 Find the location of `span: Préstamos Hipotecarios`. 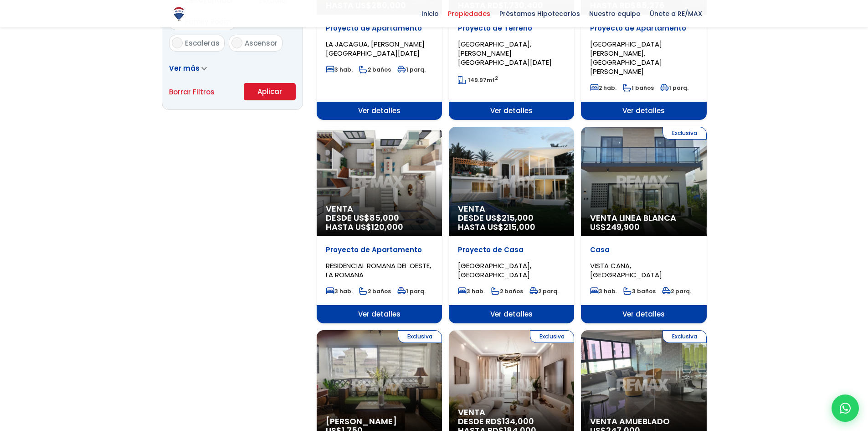

span: Préstamos Hipotecarios is located at coordinates (540, 14).